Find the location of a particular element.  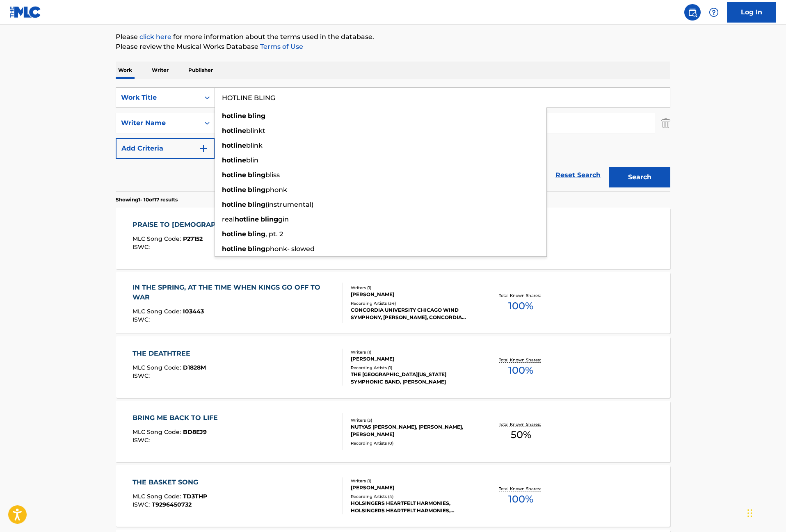

span: (instrumental) is located at coordinates (289, 204).